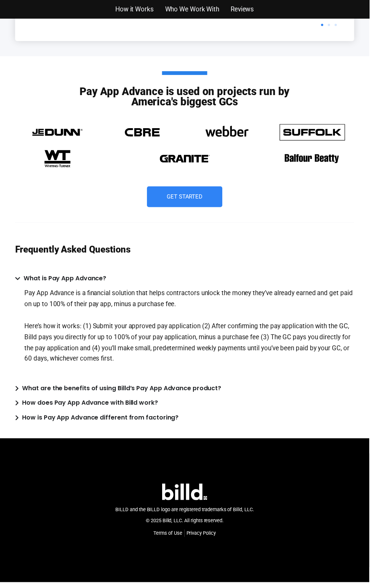  What do you see at coordinates (186, 90) in the screenshot?
I see `h3: Pay App Advance is used on projects run by America's biggest GCs` at bounding box center [186, 90].